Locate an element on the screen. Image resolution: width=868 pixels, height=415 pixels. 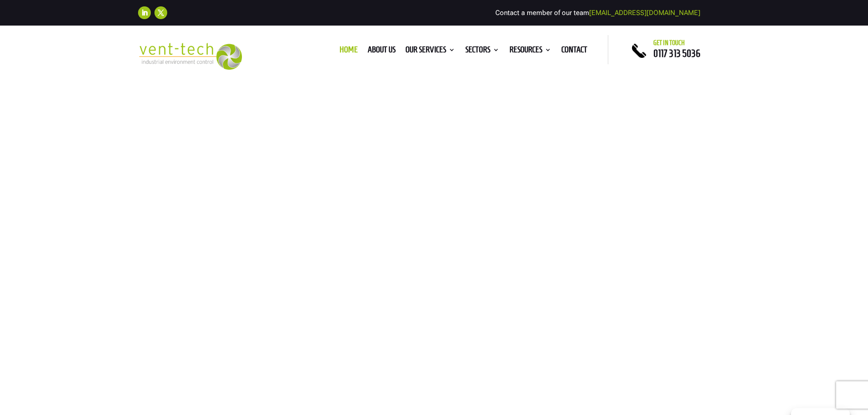
a: Contact is located at coordinates (574, 51).